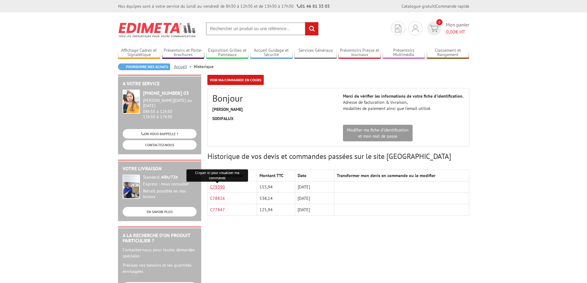  What do you see at coordinates (139, 53) in the screenshot?
I see `a: Affichage Cadres et Signalétique` at bounding box center [139, 53].